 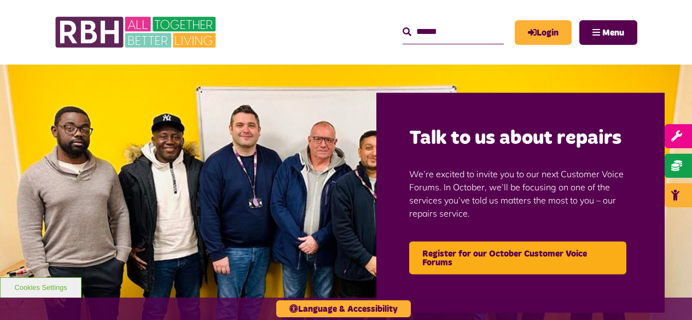 What do you see at coordinates (543, 32) in the screenshot?
I see `a: MyRBH` at bounding box center [543, 32].